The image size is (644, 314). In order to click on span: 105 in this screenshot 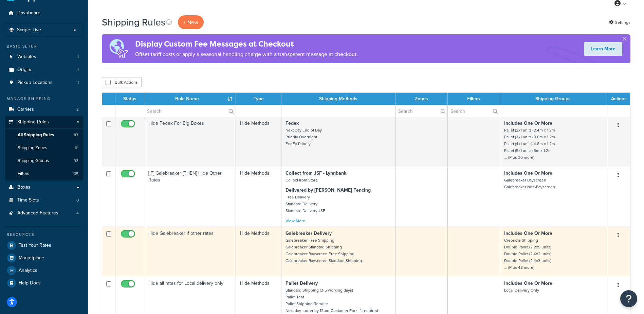, I will do `click(75, 174)`.